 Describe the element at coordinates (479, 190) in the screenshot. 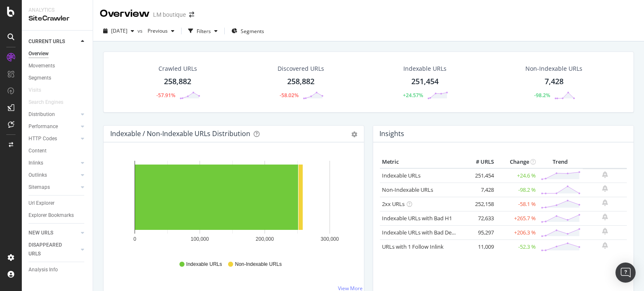

I see `td: 7,428` at that location.